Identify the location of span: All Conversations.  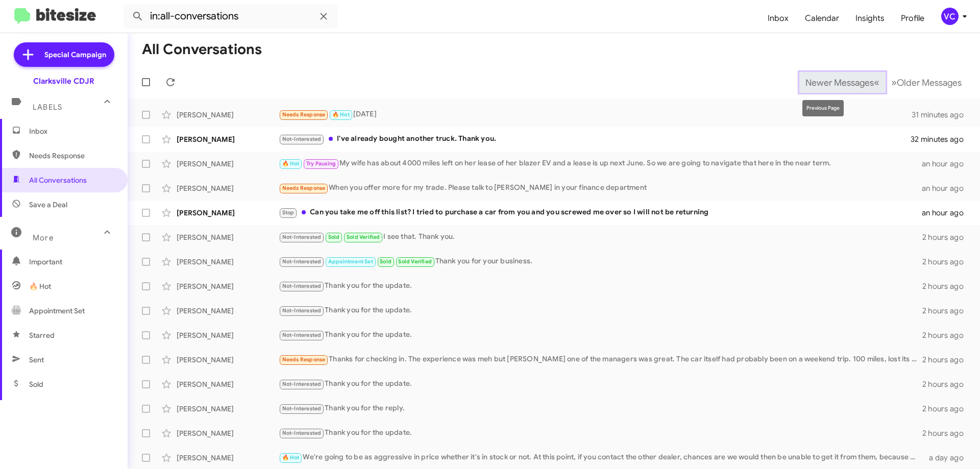
(58, 180).